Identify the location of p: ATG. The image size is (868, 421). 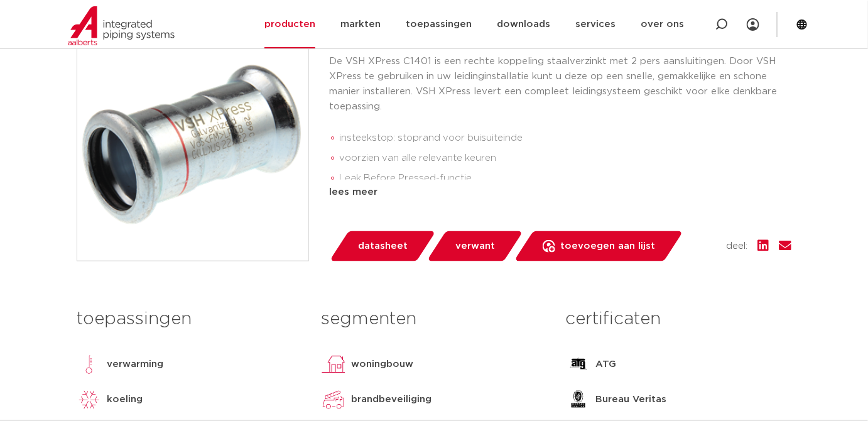
(606, 365).